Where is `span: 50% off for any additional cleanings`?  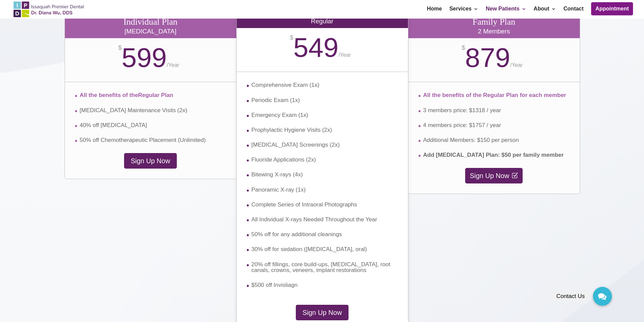 span: 50% off for any additional cleanings is located at coordinates (297, 234).